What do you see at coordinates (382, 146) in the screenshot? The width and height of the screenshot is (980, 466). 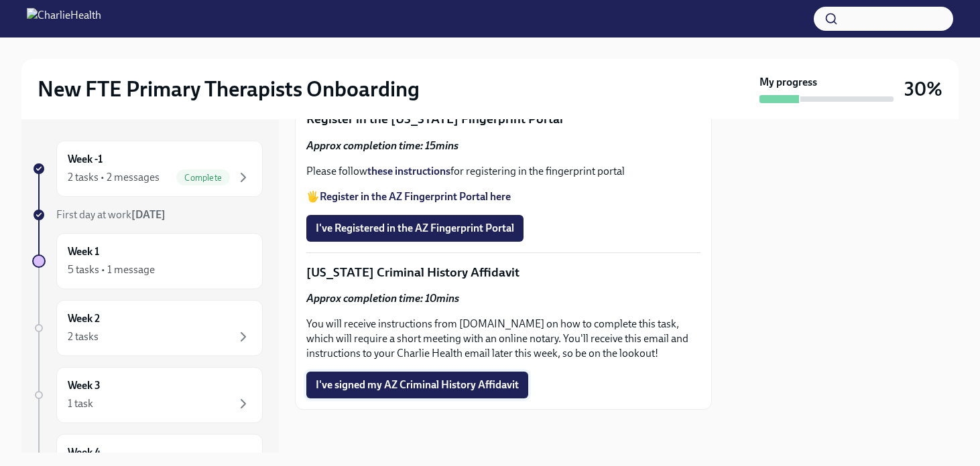 I see `strong: Approx completion time: 15mins` at bounding box center [382, 146].